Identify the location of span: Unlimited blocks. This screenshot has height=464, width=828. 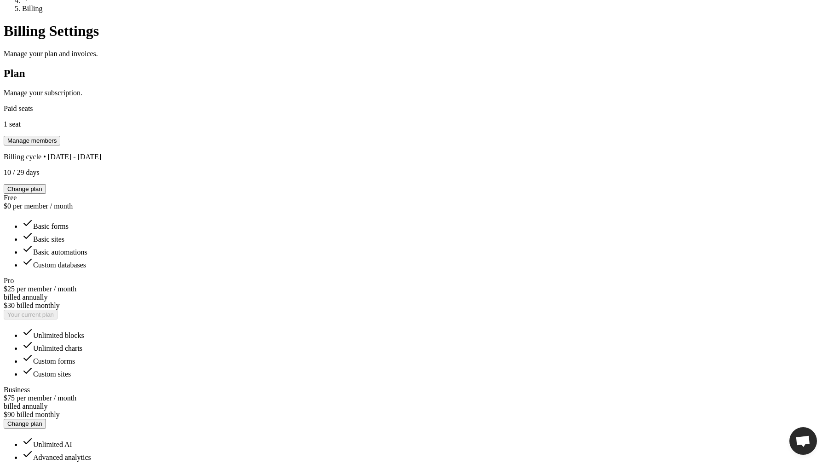
(58, 335).